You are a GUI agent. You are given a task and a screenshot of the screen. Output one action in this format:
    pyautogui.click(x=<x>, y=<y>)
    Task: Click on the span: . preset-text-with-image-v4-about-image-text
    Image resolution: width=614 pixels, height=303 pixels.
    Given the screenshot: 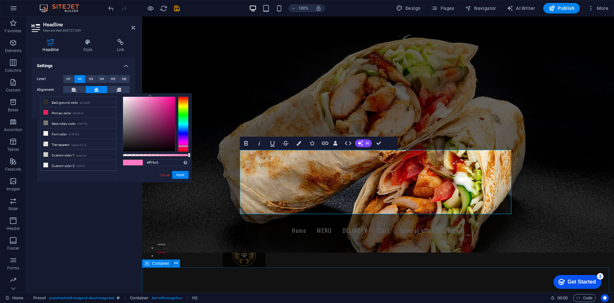 What is the action you would take?
    pyautogui.click(x=81, y=298)
    